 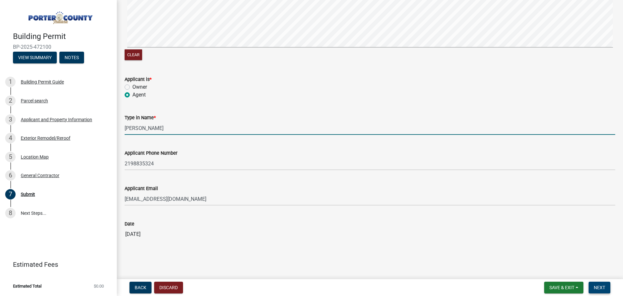 I want to click on span: BP-2025-472100, so click(x=58, y=47).